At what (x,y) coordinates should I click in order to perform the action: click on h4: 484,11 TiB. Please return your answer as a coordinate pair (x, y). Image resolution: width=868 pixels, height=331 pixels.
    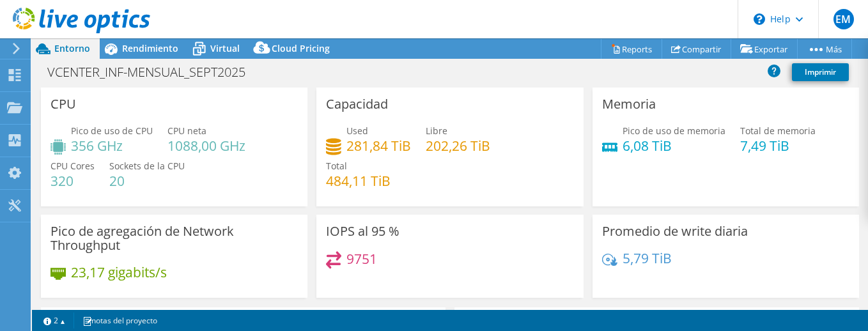
    Looking at the image, I should click on (358, 180).